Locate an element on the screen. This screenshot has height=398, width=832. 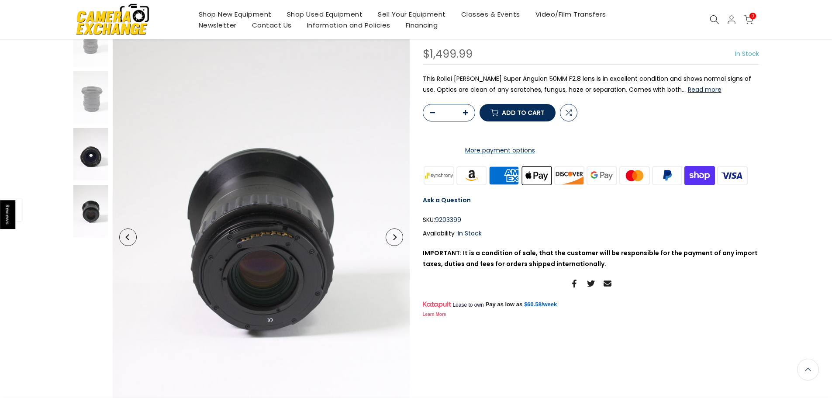
button: Previous is located at coordinates (128, 237).